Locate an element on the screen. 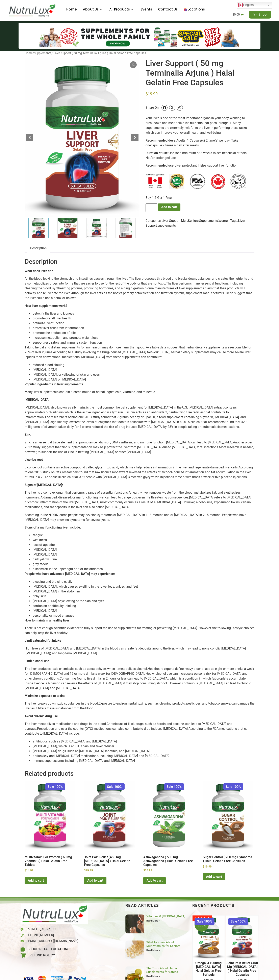 The height and width of the screenshot is (980, 279). a: Read more about What to Know About Multivitamins for Seniors is located at coordinates (153, 950).